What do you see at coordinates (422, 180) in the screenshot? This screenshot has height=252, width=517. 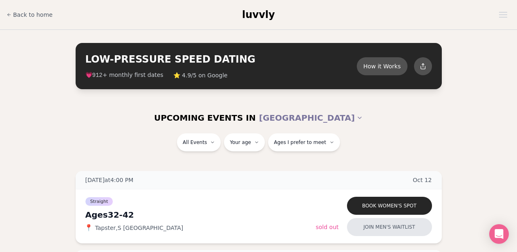 I see `span: Oct 12` at bounding box center [422, 180].